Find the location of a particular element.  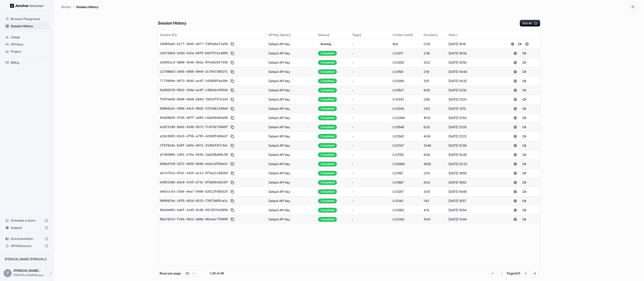

div: 3:02 is located at coordinates (434, 63).